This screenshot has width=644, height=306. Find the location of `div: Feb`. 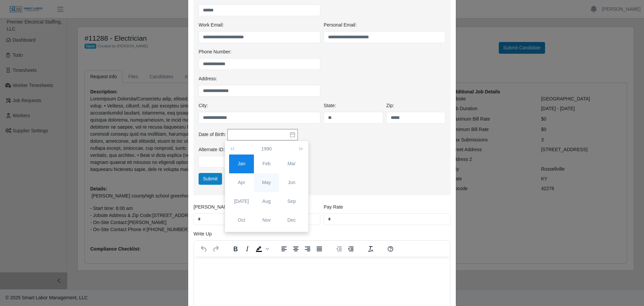

div: Feb is located at coordinates (266, 164).